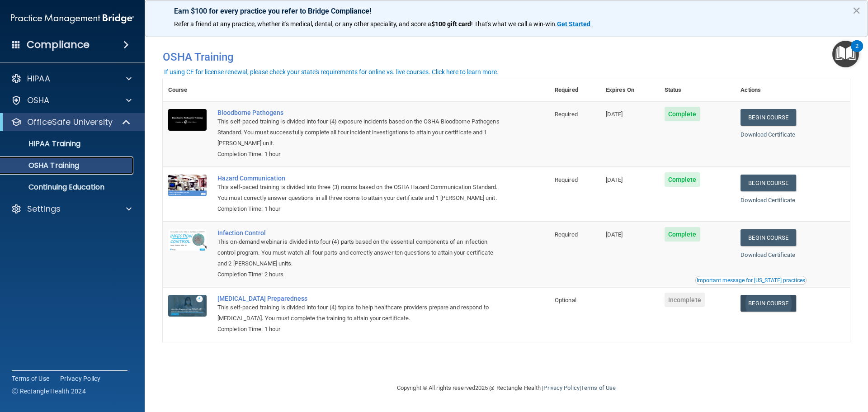 Image resolution: width=868 pixels, height=412 pixels. Describe the element at coordinates (49, 391) in the screenshot. I see `span: Ⓒ Rectangle Health 2024` at that location.